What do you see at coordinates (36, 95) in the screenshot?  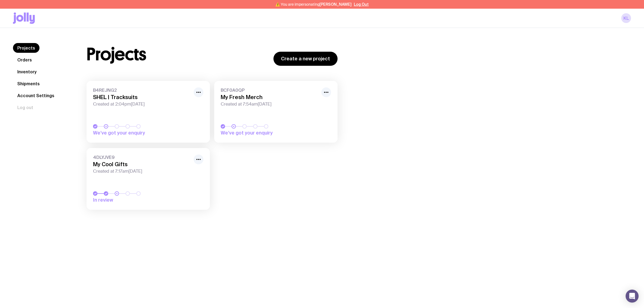 I see `a: Account Settings` at bounding box center [36, 95].